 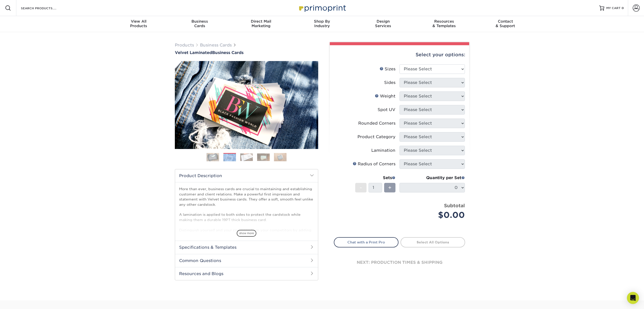 What do you see at coordinates (400, 262) in the screenshot?
I see `div: next: production times & shipping` at bounding box center [400, 262].